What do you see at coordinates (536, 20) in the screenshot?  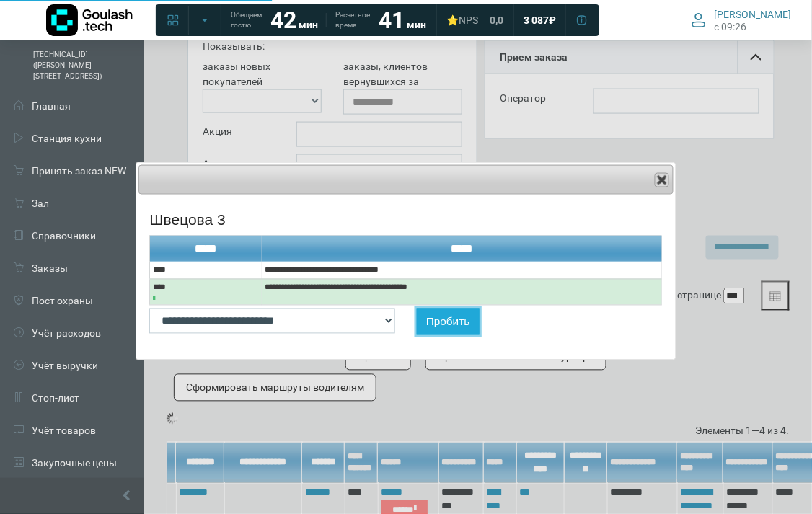 I see `span: 3 087` at bounding box center [536, 20].